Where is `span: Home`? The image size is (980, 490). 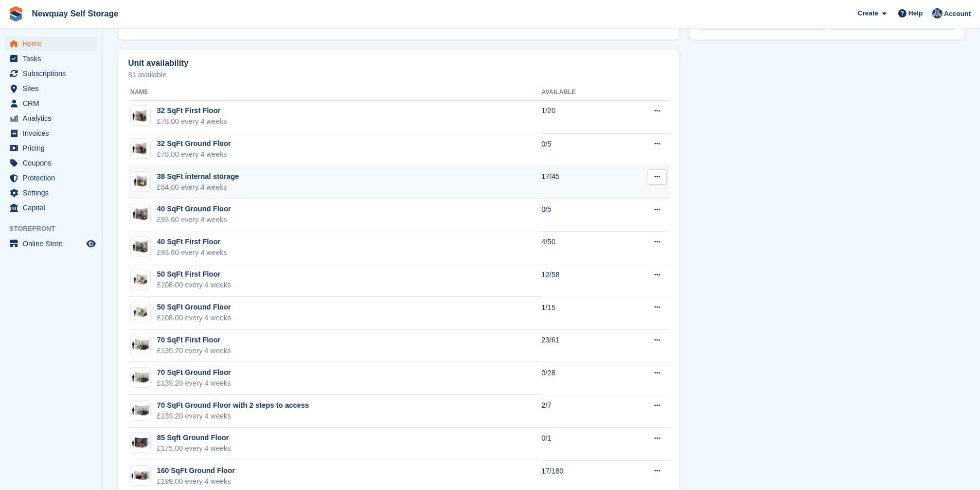 span: Home is located at coordinates (53, 44).